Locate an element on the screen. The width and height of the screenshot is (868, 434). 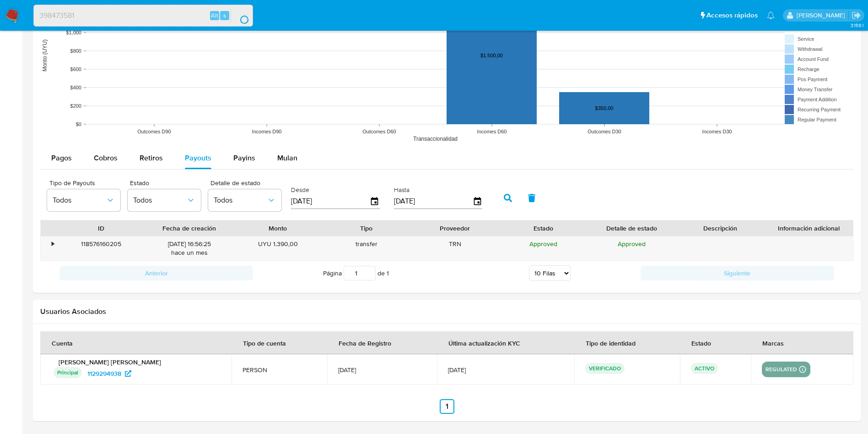
span: Alt is located at coordinates (214, 15).